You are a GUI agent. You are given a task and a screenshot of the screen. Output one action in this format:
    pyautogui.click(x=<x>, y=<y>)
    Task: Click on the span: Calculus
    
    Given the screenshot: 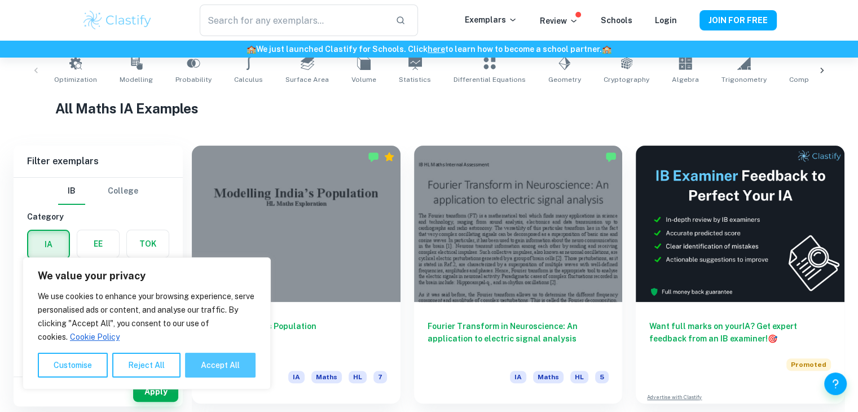 What is the action you would take?
    pyautogui.click(x=248, y=80)
    